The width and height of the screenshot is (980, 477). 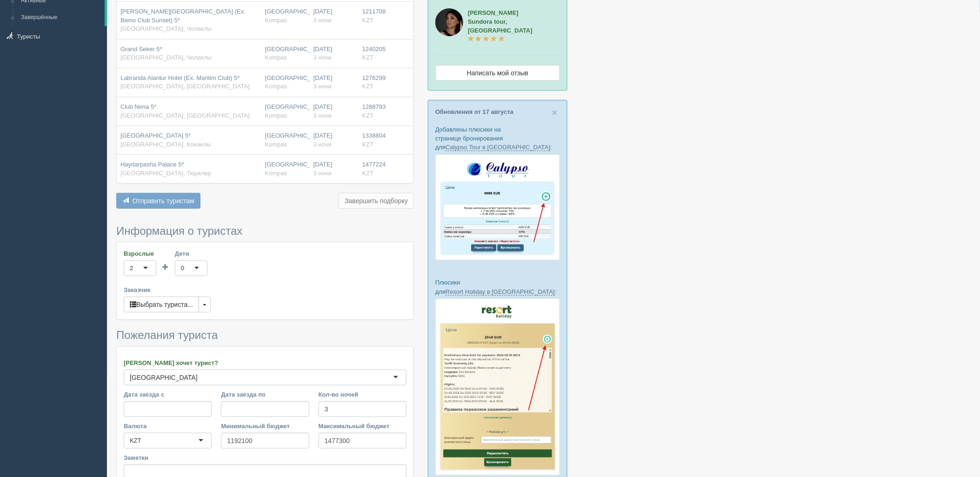 I want to click on div: KZT, so click(x=135, y=441).